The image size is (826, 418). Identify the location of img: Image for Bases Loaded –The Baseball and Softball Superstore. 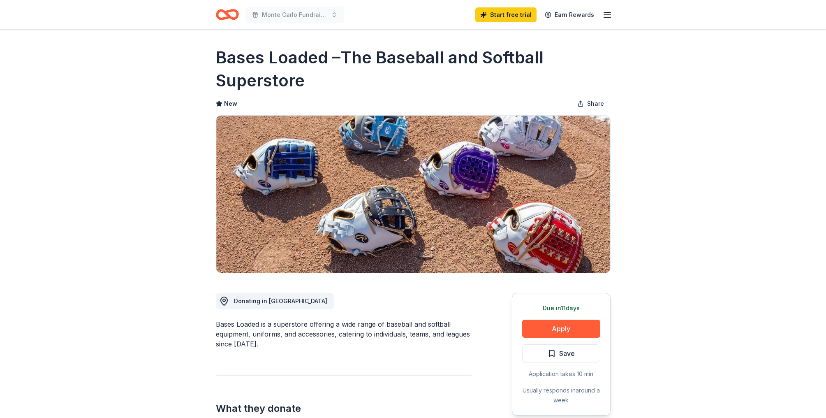
(413, 194).